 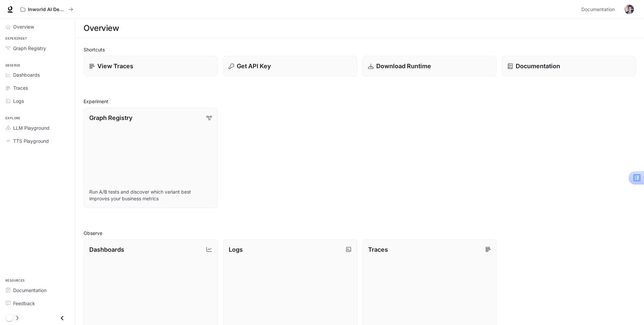 What do you see at coordinates (106, 250) in the screenshot?
I see `p: Dashboards` at bounding box center [106, 250].